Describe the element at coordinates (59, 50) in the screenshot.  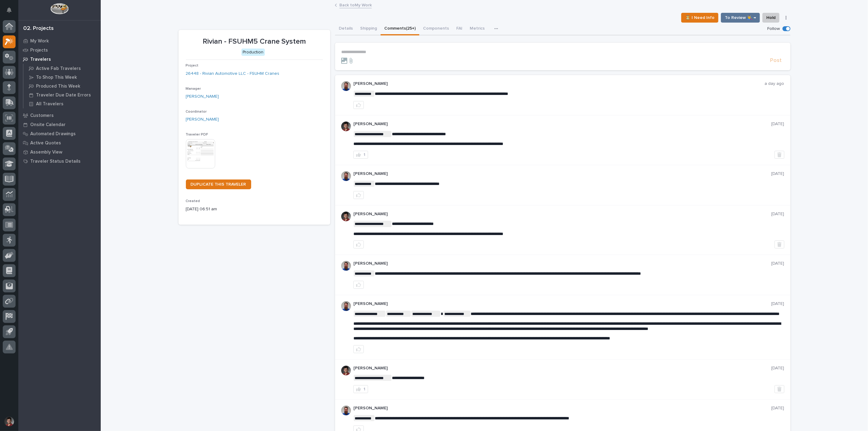
I see `a: Projects` at that location.